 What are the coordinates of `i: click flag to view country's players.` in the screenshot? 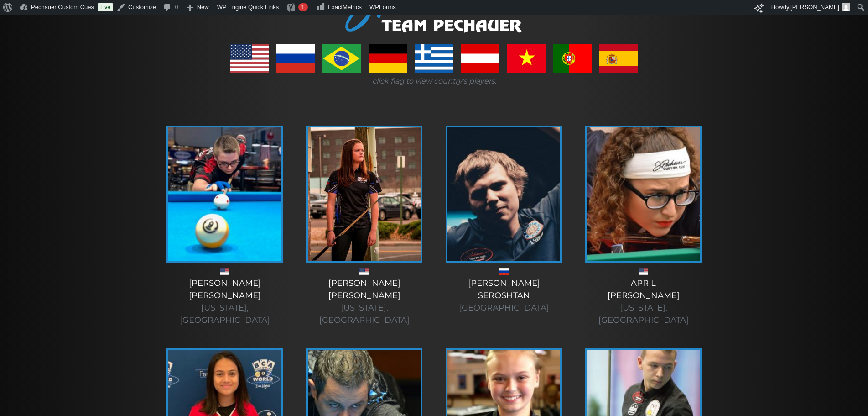 It's located at (434, 81).